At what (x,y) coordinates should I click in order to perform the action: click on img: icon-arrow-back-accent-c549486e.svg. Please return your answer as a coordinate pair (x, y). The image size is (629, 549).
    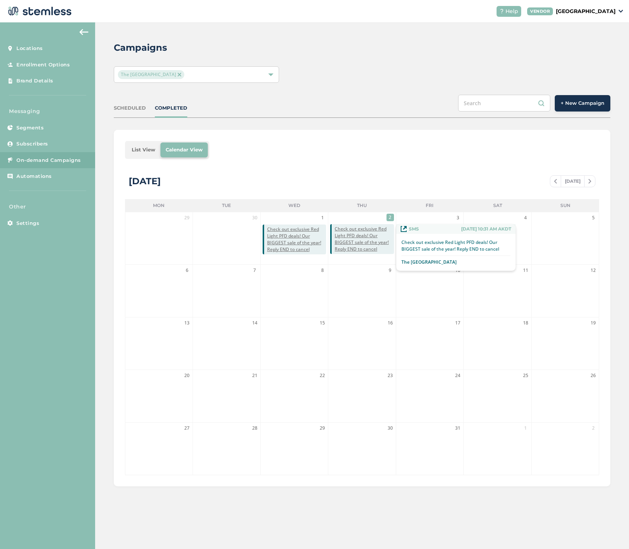
    Looking at the image, I should click on (84, 32).